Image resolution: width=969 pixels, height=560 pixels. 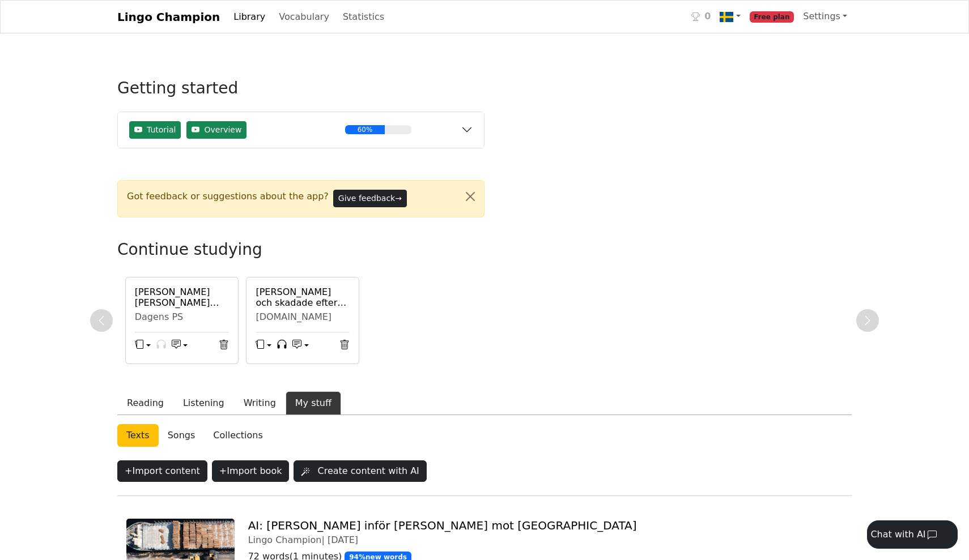 What do you see at coordinates (181, 435) in the screenshot?
I see `a: Songs` at bounding box center [181, 435].